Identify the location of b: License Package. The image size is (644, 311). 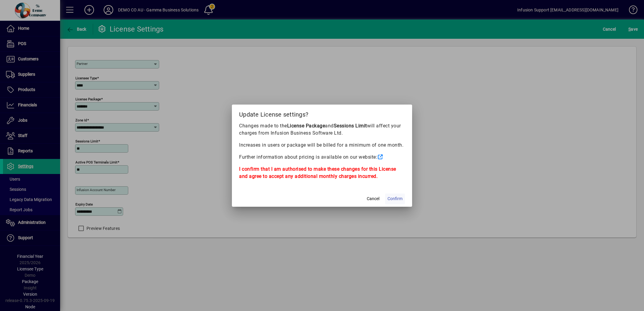
(306, 126).